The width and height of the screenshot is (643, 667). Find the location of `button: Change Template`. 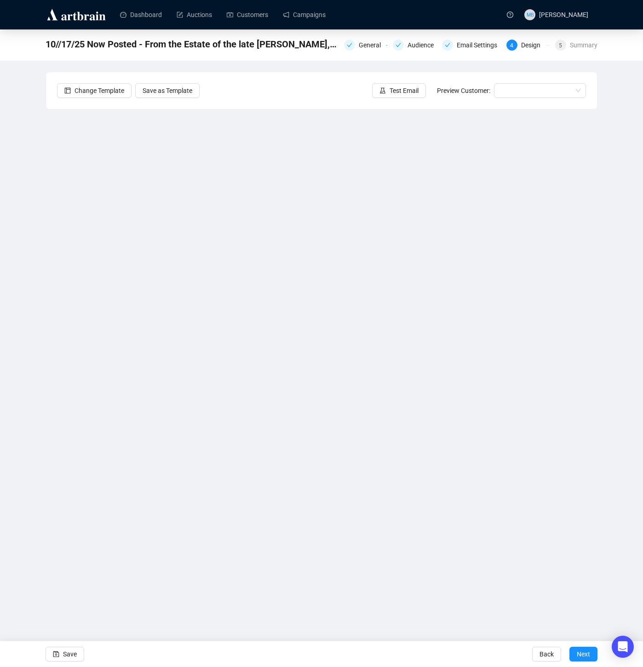

button: Change Template is located at coordinates (94, 91).